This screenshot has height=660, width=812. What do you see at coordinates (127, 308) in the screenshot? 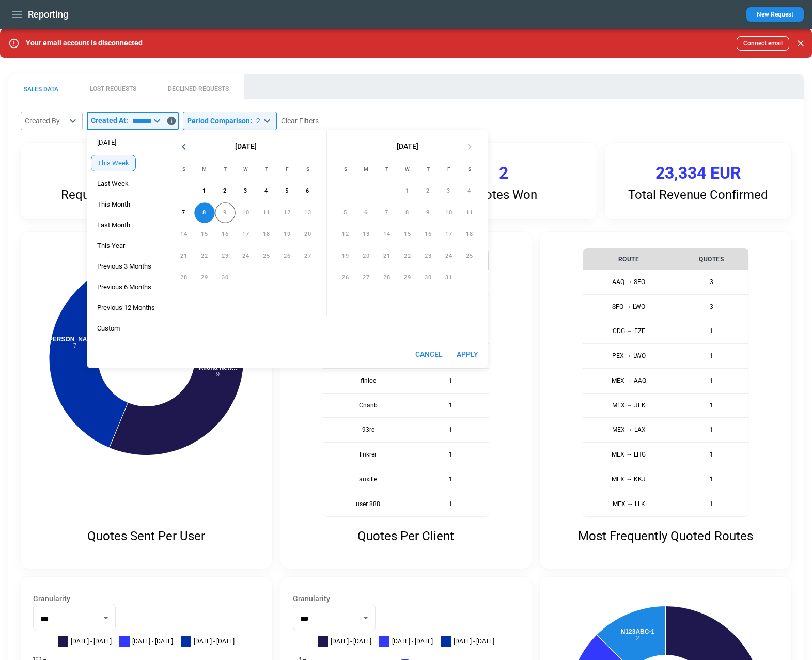
I see `span: Previous 12 Months` at bounding box center [127, 308].